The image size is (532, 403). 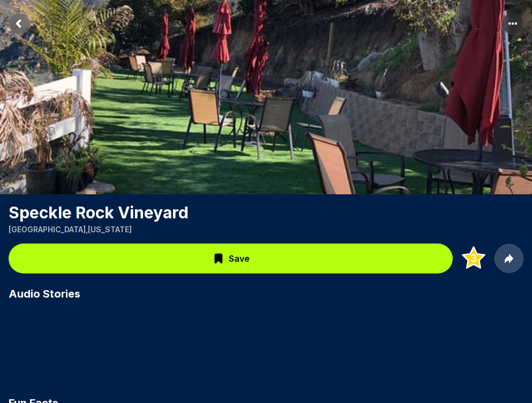 What do you see at coordinates (45, 294) in the screenshot?
I see `span: Audio Stories` at bounding box center [45, 294].